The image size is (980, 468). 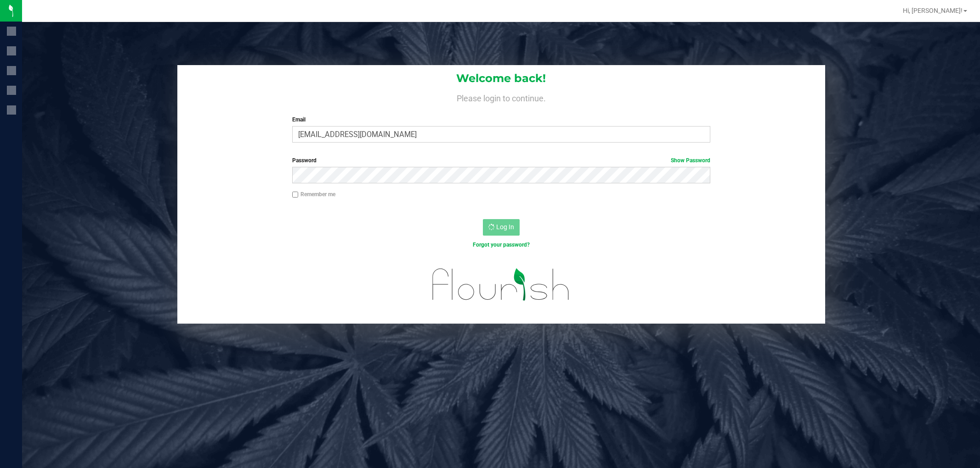 What do you see at coordinates (314, 194) in the screenshot?
I see `label: Remember me` at bounding box center [314, 194].